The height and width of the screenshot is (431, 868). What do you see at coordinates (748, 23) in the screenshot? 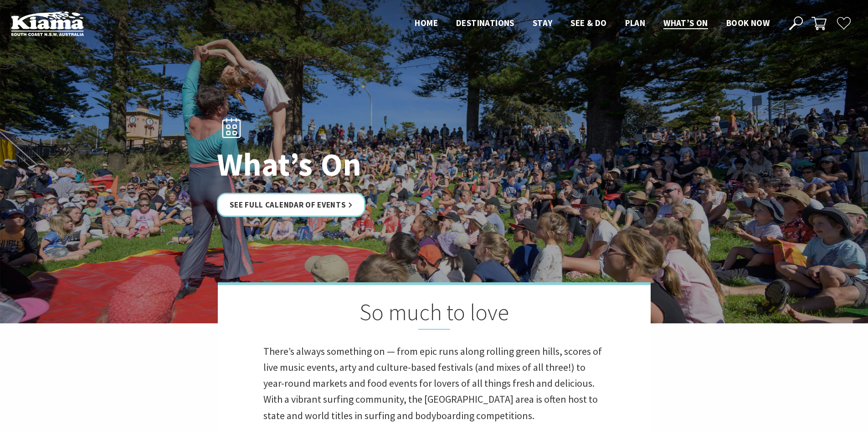
I see `span: Book now` at bounding box center [748, 23].